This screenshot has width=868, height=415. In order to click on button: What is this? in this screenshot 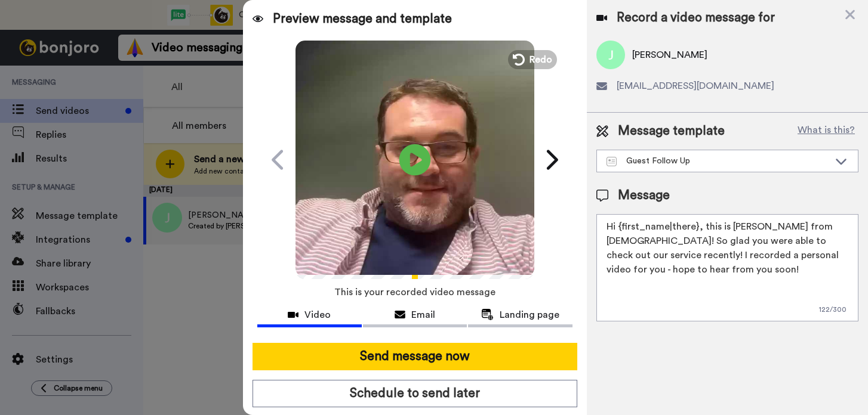, I will do `click(826, 131)`.